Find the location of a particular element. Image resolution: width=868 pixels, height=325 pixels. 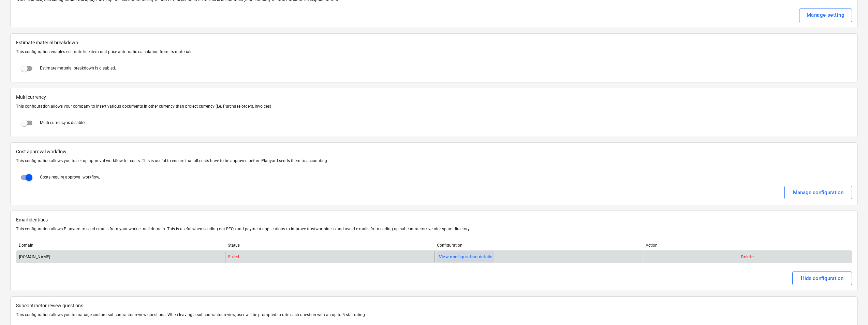

span: Estimate material breakdown is located at coordinates (434, 43).